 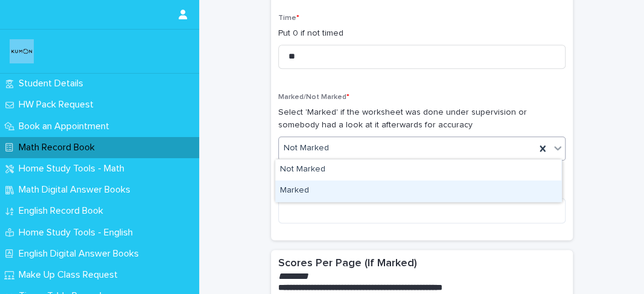 I want to click on img: o6XkwfS7S2qhyeB9lxyF, so click(x=22, y=52).